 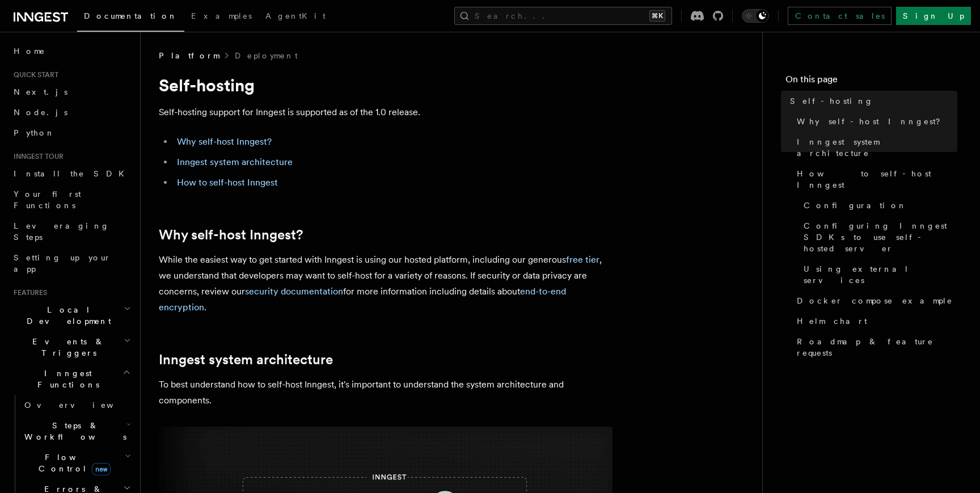 I want to click on span: Why self-host Inngest?, so click(x=872, y=122).